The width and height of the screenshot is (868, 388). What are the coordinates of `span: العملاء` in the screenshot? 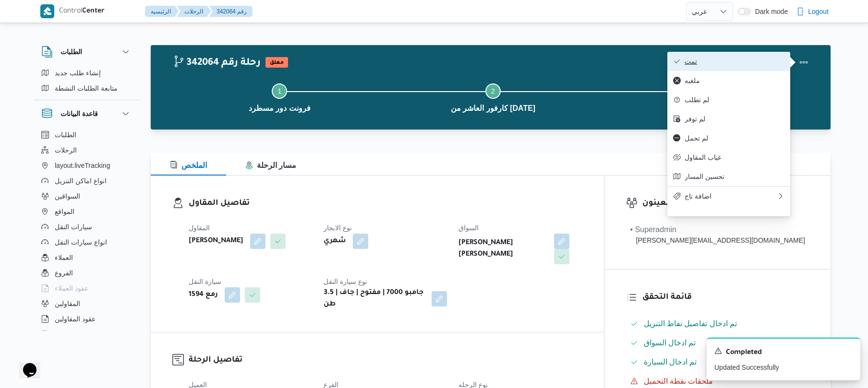 It's located at (64, 258).